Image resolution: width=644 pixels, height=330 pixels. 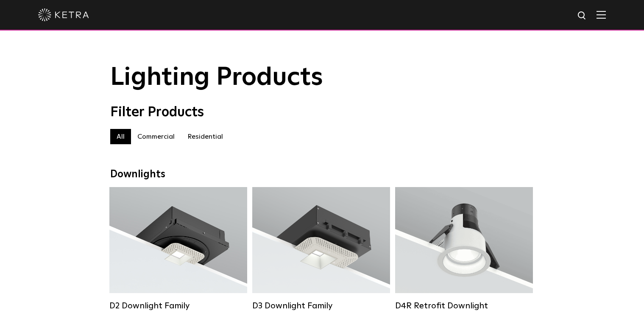 What do you see at coordinates (178, 306) in the screenshot?
I see `div: D2 Downlight Family` at bounding box center [178, 306].